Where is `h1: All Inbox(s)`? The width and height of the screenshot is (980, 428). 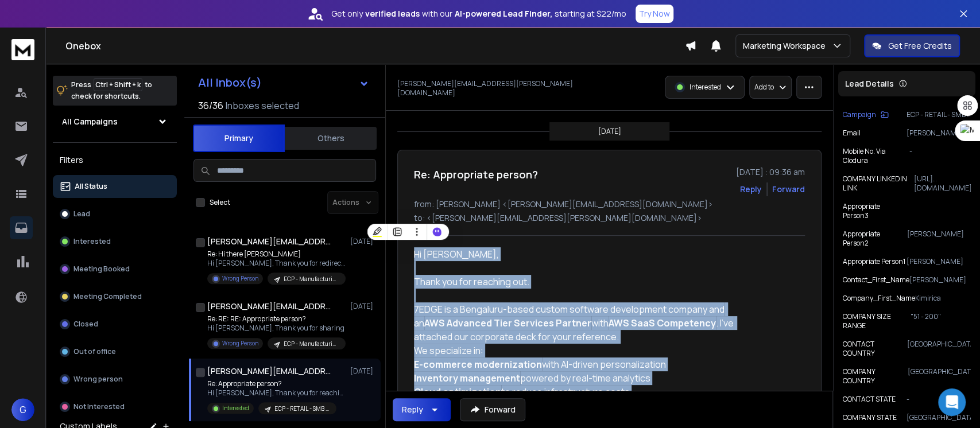
h1: All Inbox(s) is located at coordinates (230, 83).